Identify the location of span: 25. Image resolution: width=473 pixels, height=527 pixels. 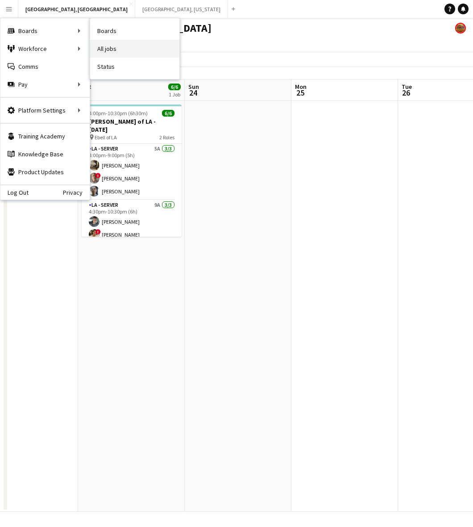
(300, 92).